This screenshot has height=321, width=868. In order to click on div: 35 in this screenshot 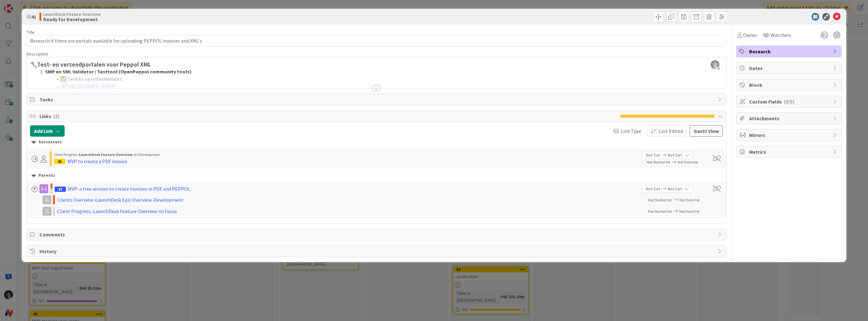, I will do `click(60, 161)`.